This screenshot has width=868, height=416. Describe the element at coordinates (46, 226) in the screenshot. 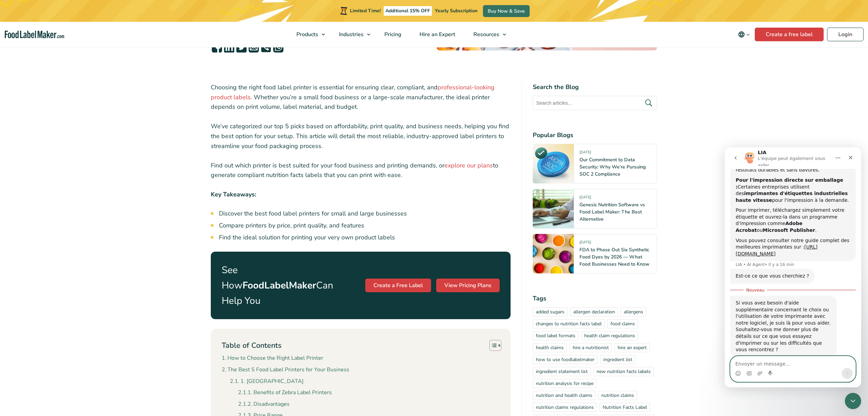

I see `button: Start recording` at that location.